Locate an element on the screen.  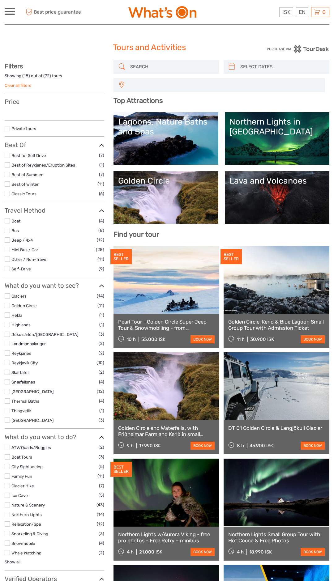
input: SELECT DATES is located at coordinates (282, 67).